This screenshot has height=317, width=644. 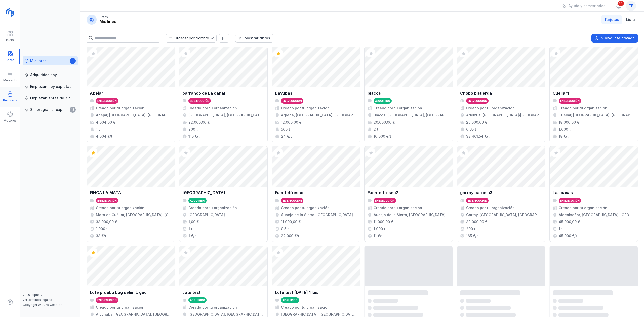 I want to click on div: 22.000 €/t, so click(x=290, y=236).